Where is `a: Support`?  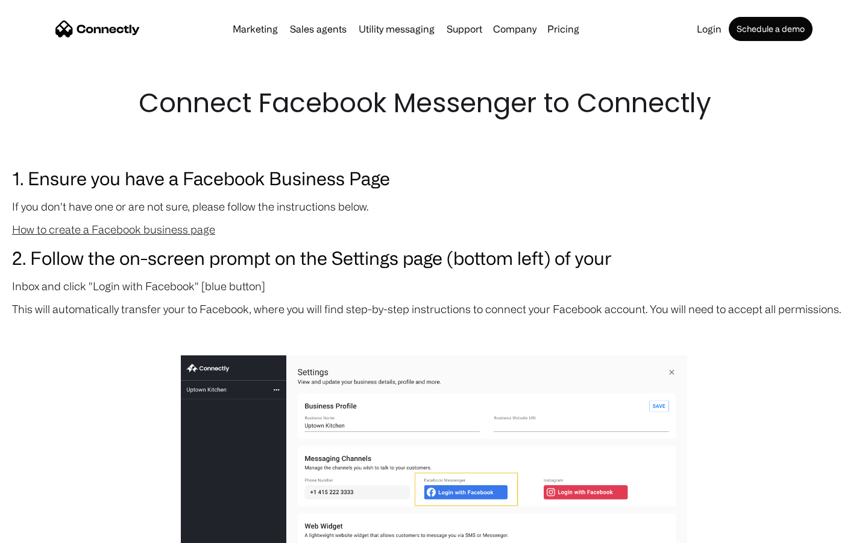 a: Support is located at coordinates (464, 29).